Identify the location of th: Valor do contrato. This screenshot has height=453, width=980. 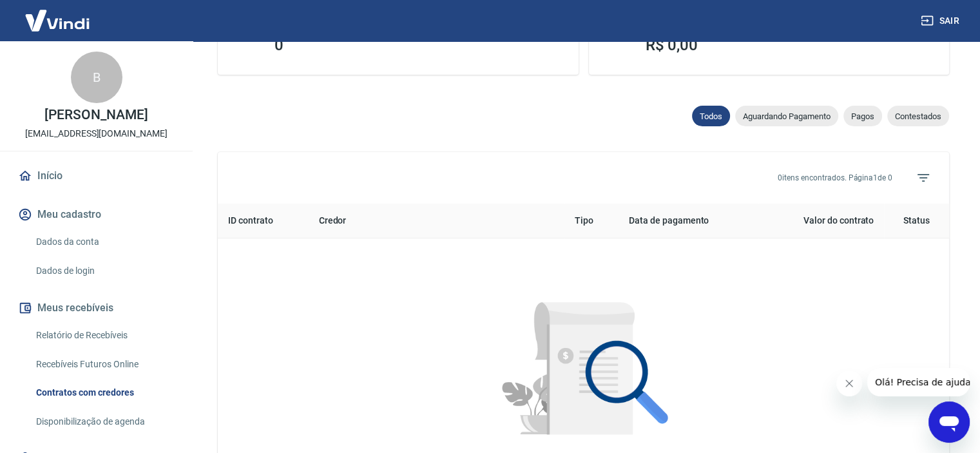
(821, 221).